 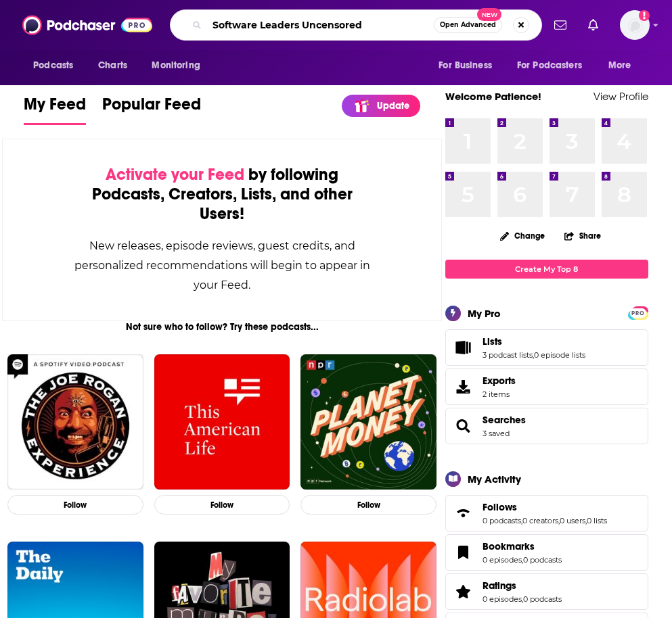 What do you see at coordinates (468, 25) in the screenshot?
I see `button: Open AdvancedNew` at bounding box center [468, 25].